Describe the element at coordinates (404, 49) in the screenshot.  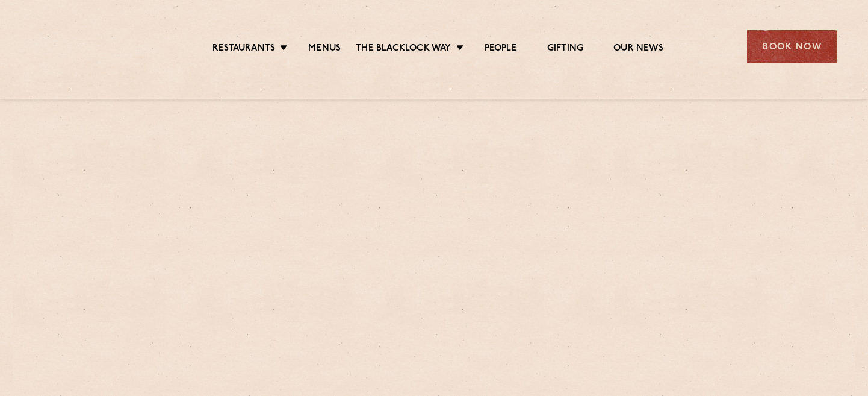
I see `a: The Blacklock Way` at that location.